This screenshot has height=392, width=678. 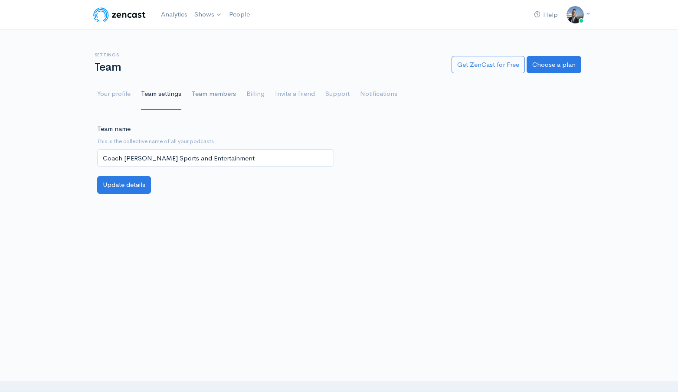 I want to click on a: Notifications, so click(x=379, y=94).